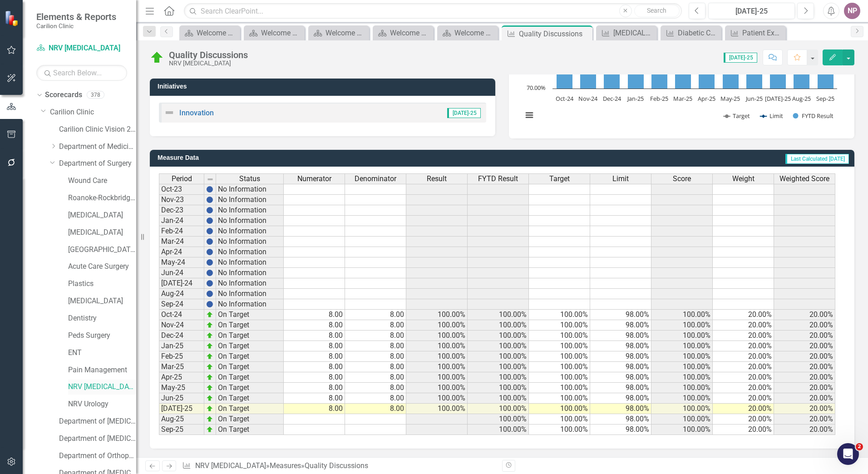 This screenshot has height=474, width=868. Describe the element at coordinates (744, 179) in the screenshot. I see `span: Weight` at that location.